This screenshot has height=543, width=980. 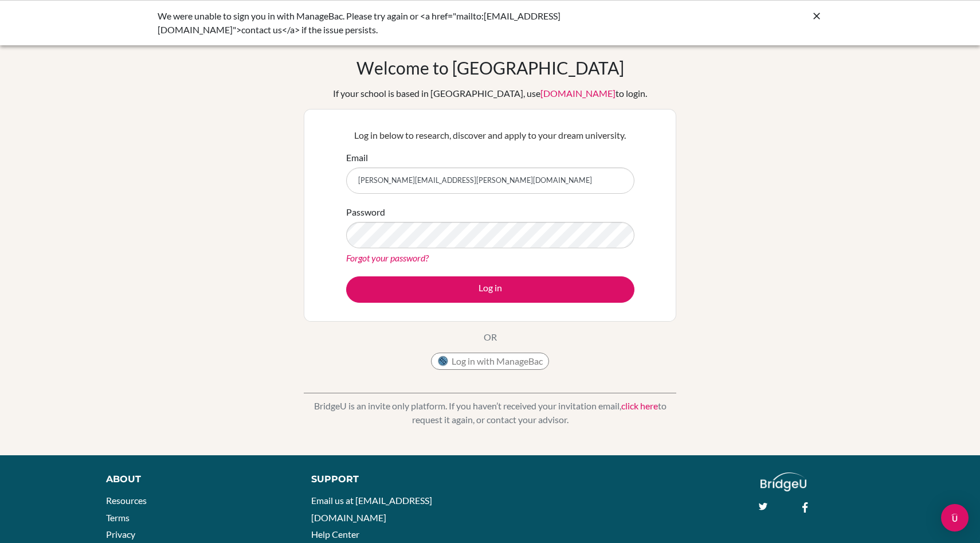 What do you see at coordinates (365, 212) in the screenshot?
I see `label: Password` at bounding box center [365, 212].